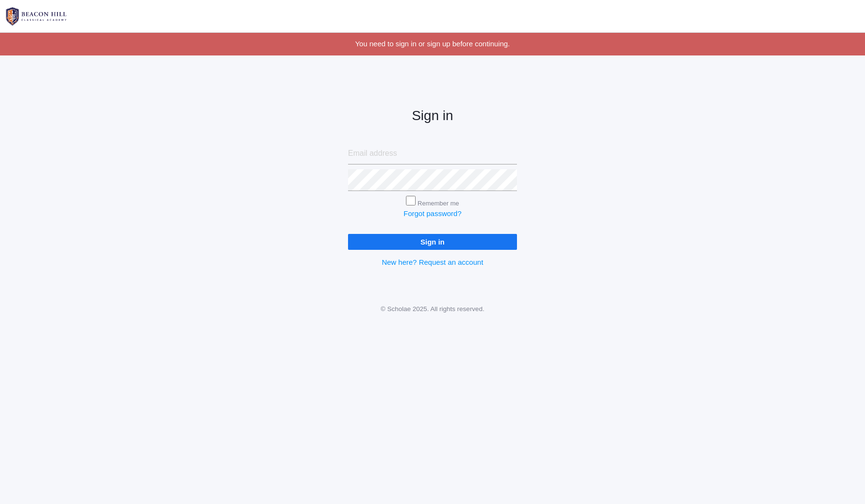  I want to click on a: New here? Request an account, so click(433, 262).